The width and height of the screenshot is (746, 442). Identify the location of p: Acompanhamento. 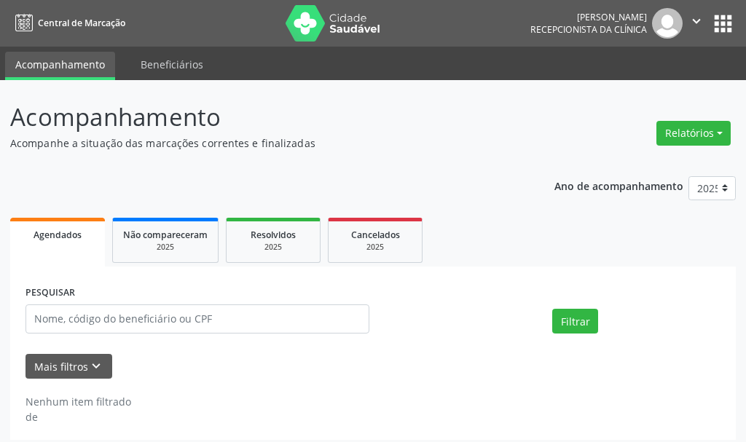
(264, 117).